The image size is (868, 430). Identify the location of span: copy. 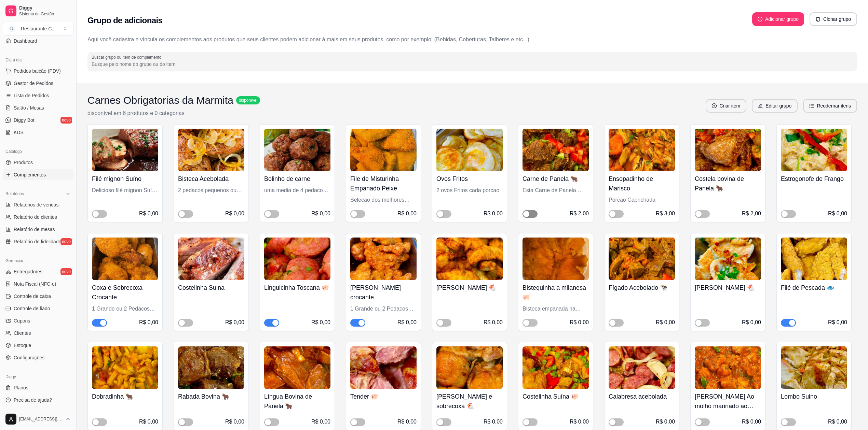
(818, 19).